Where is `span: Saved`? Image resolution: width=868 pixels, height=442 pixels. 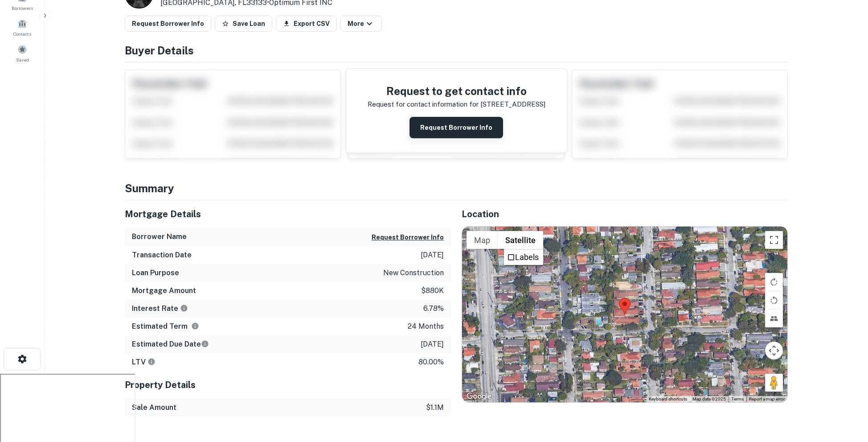
span: Saved is located at coordinates (22, 60).